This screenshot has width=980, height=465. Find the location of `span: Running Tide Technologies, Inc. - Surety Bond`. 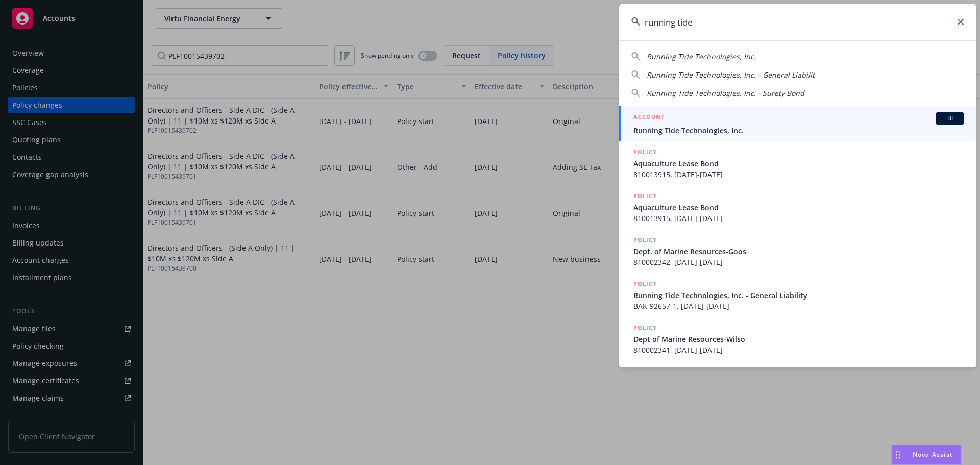

span: Running Tide Technologies, Inc. - Surety Bond is located at coordinates (725, 93).